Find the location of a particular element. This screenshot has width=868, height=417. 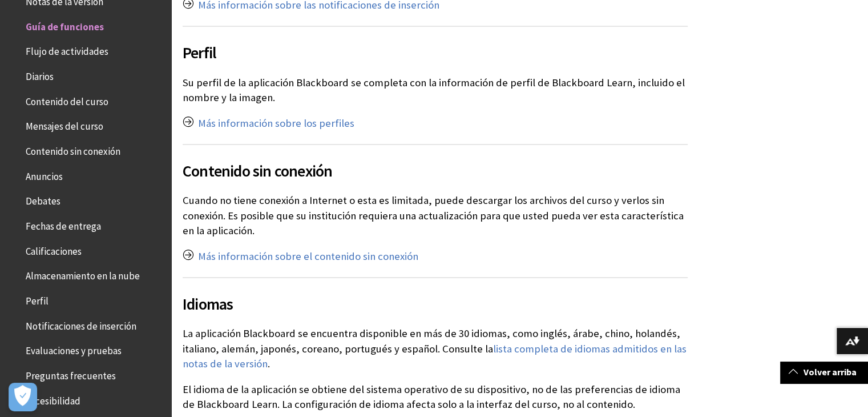

a: Más información sobre el contenido sin conexión is located at coordinates (308, 256).